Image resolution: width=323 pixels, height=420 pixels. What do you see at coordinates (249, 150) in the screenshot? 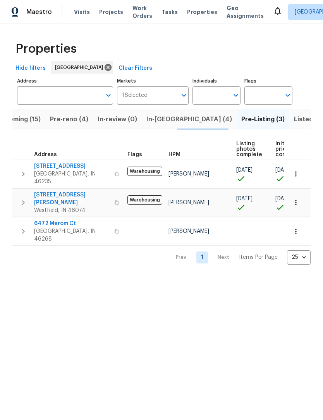
I see `span: Listing photos complete` at bounding box center [249, 150].